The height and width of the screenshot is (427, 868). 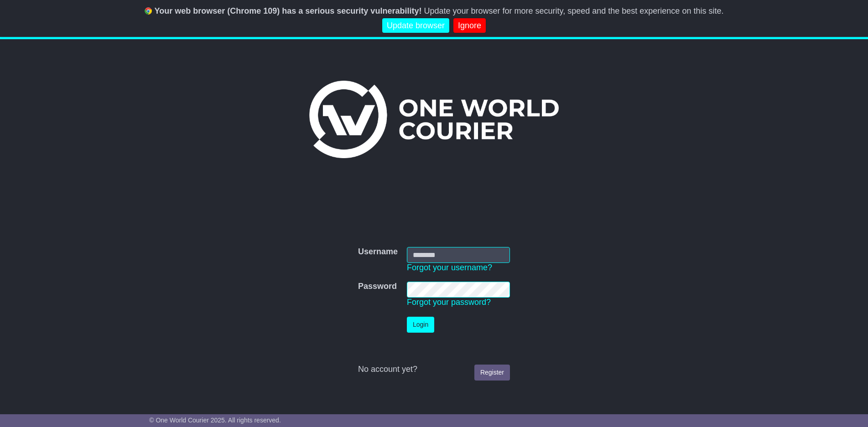 What do you see at coordinates (434, 369) in the screenshot?
I see `div: No account yet?` at bounding box center [434, 369].